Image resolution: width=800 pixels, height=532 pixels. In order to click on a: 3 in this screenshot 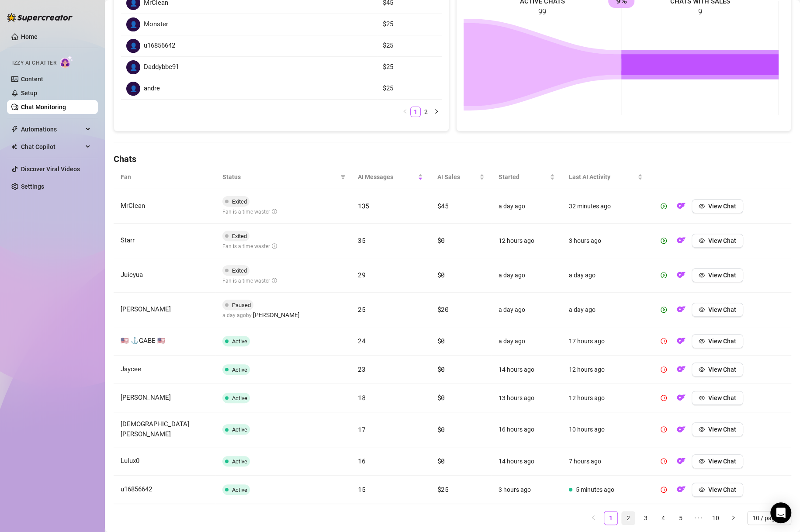, I will do `click(646, 518)`.